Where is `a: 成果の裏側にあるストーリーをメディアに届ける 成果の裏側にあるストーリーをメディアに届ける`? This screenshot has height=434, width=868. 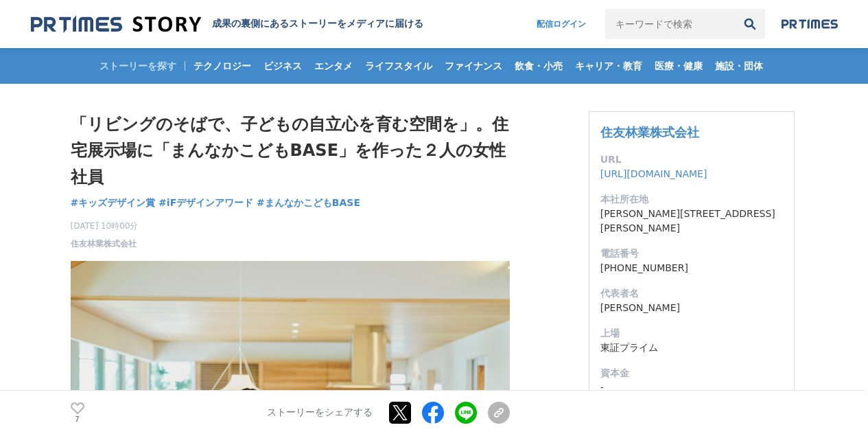 a: 成果の裏側にあるストーリーをメディアに届ける 成果の裏側にあるストーリーをメディアに届ける is located at coordinates (227, 24).